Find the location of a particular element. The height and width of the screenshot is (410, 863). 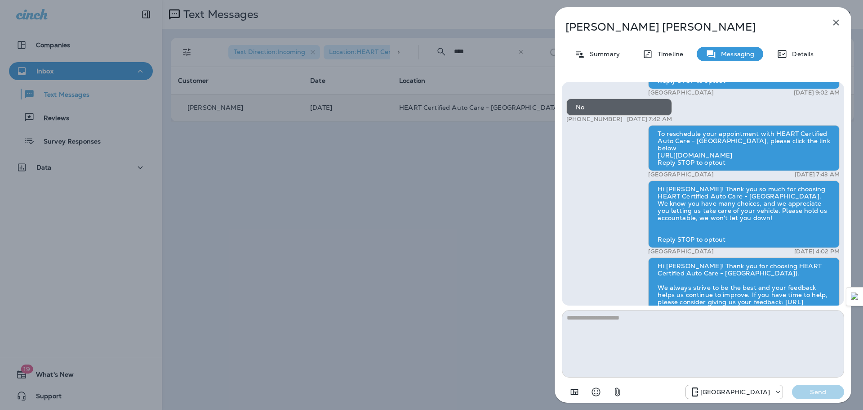

div: +1 (847) 262-3704 is located at coordinates (734, 392).